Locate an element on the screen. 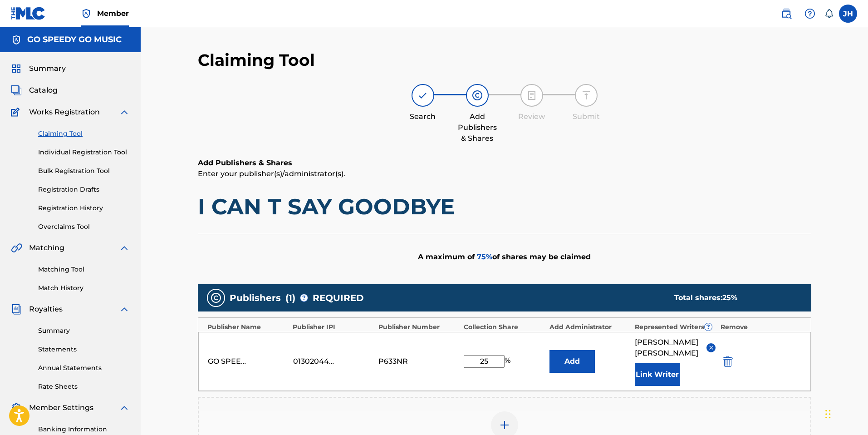 The width and height of the screenshot is (868, 435). div: Publisher Number is located at coordinates (419, 327).